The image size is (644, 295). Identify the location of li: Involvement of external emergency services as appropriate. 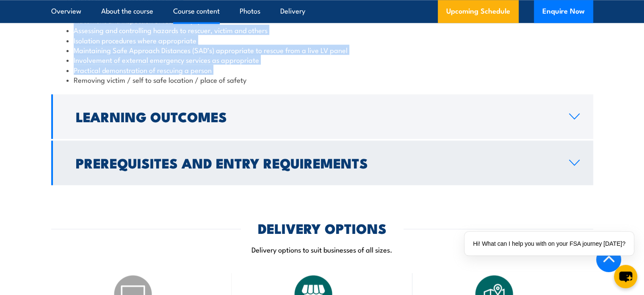
(322, 60).